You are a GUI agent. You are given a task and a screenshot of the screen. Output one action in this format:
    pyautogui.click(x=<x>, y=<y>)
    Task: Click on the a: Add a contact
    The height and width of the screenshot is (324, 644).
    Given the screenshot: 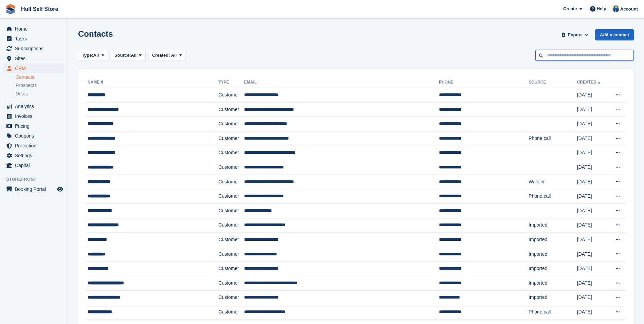 What is the action you would take?
    pyautogui.click(x=614, y=35)
    